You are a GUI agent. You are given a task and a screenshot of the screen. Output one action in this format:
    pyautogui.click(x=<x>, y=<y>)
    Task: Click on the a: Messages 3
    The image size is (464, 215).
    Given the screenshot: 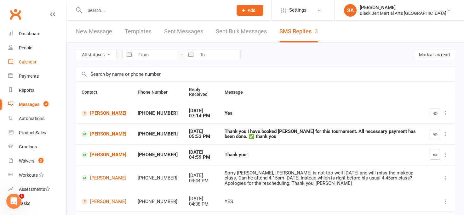 What is the action you would take?
    pyautogui.click(x=37, y=105)
    